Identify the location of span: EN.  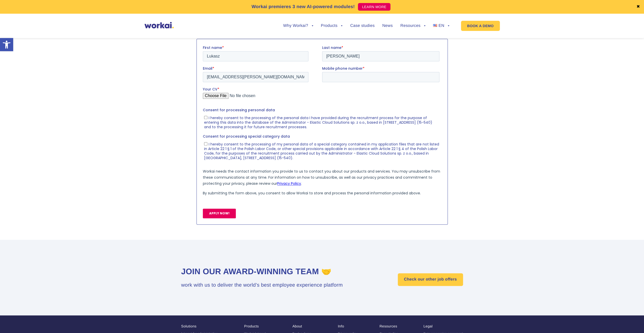
(441, 26).